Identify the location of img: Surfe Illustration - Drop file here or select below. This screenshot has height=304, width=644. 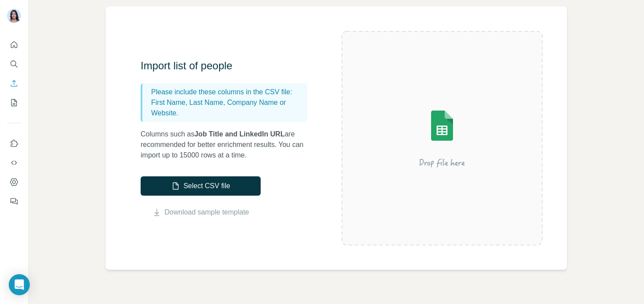
(442, 138).